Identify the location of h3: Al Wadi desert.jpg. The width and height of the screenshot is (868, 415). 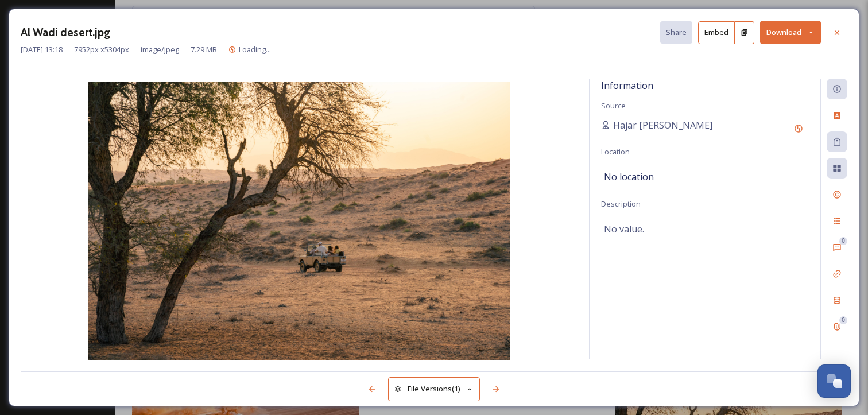
(65, 32).